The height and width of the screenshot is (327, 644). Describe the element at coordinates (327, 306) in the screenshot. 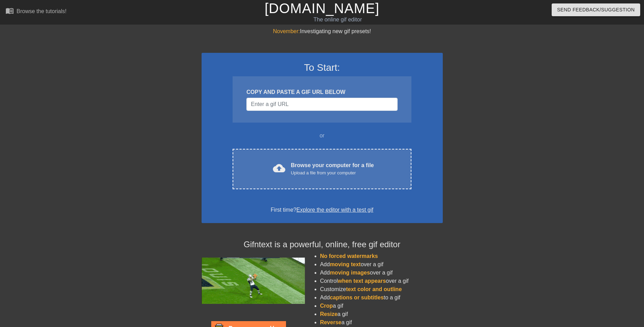

I see `span: Crop` at that location.